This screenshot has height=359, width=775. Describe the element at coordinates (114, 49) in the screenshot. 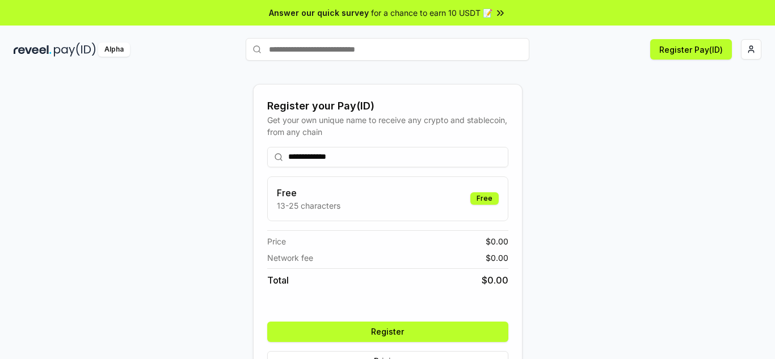

I see `div: Alpha` at that location.